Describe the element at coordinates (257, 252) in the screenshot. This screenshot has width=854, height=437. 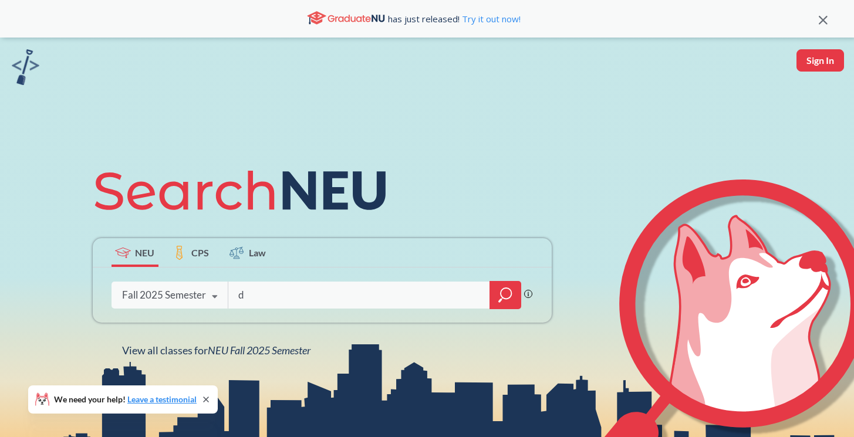
I see `span: Law` at that location.